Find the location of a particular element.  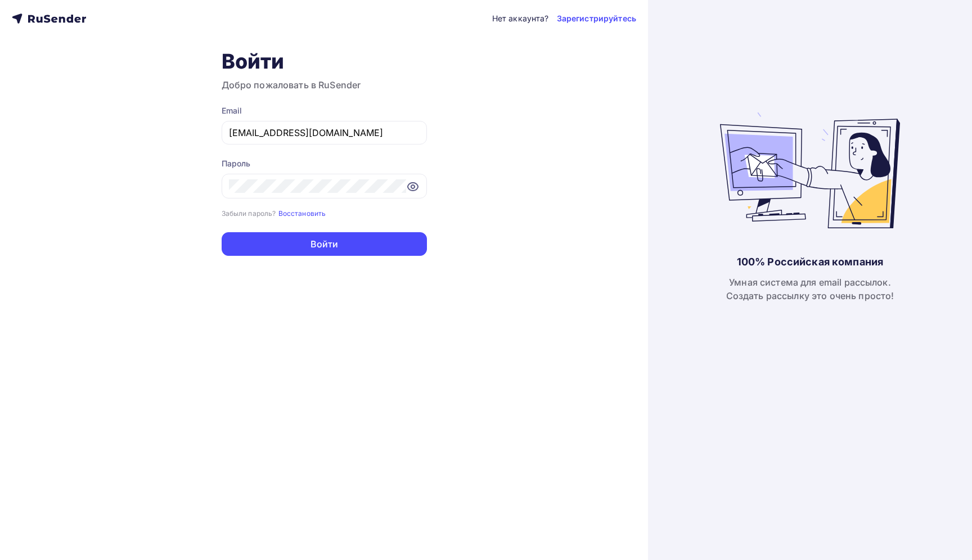

button: Войти is located at coordinates (324, 244).